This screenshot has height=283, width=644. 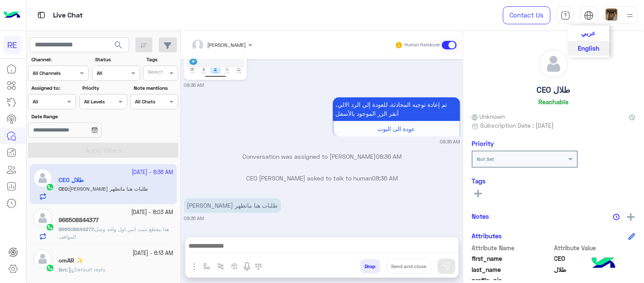 What do you see at coordinates (235, 265) in the screenshot?
I see `button: create order` at bounding box center [235, 265].